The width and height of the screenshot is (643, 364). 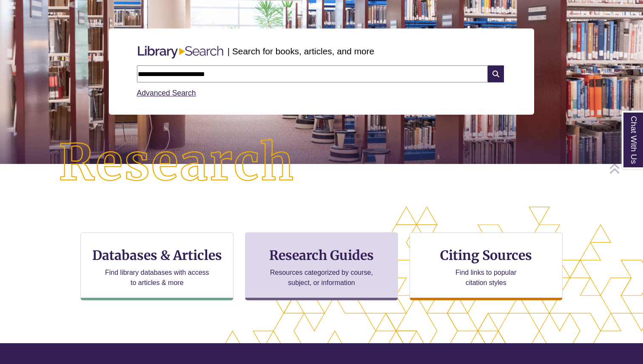 What do you see at coordinates (322, 255) in the screenshot?
I see `h3: Research Guides` at bounding box center [322, 255].